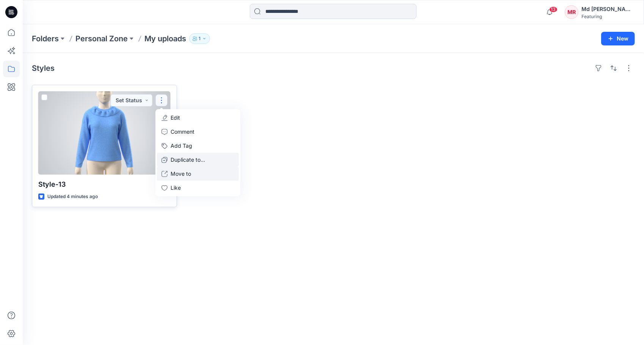  What do you see at coordinates (181, 174) in the screenshot?
I see `p: Move to` at bounding box center [181, 174].